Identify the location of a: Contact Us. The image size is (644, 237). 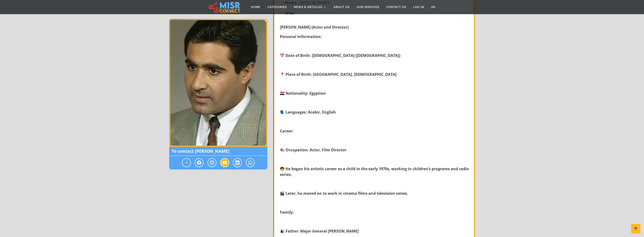
(396, 7).